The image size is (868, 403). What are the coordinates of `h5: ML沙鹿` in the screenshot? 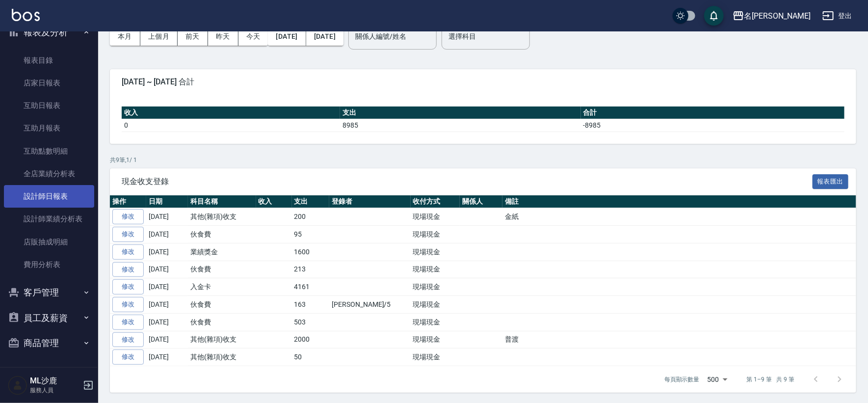 It's located at (55, 381).